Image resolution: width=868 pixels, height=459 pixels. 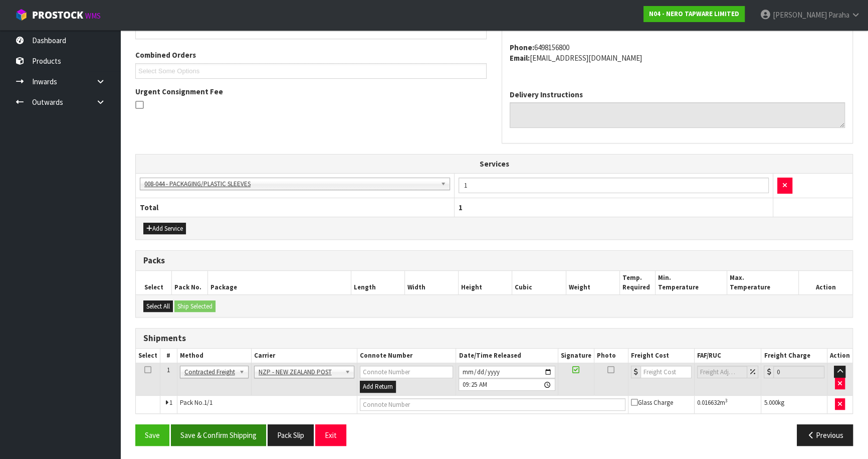 What do you see at coordinates (158, 307) in the screenshot?
I see `button: Select All` at bounding box center [158, 307].